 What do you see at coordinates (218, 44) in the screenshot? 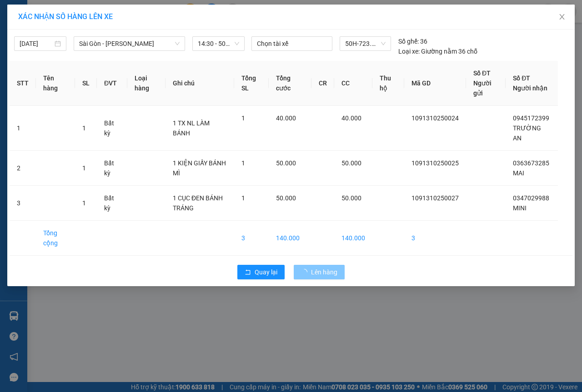
I see `span: 14:30 - 50H-723.41` at bounding box center [218, 44].